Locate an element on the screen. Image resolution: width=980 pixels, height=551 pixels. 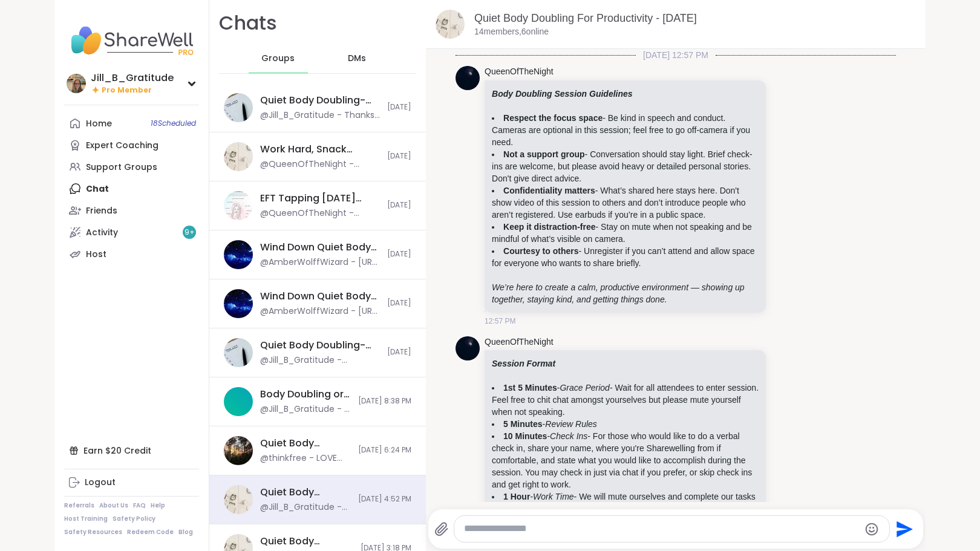
a: Logout is located at coordinates (131, 483).